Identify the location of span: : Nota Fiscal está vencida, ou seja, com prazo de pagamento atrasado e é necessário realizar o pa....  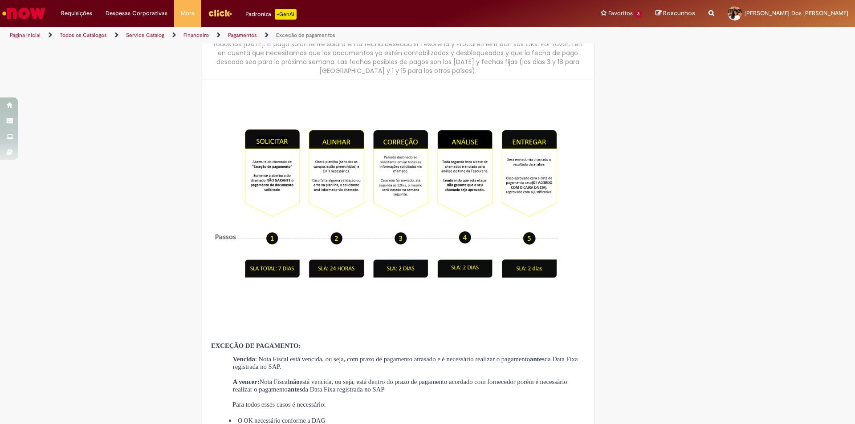
(405, 363).